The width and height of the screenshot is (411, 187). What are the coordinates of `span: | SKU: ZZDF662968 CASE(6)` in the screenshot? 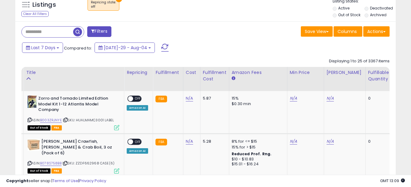 It's located at (88, 163).